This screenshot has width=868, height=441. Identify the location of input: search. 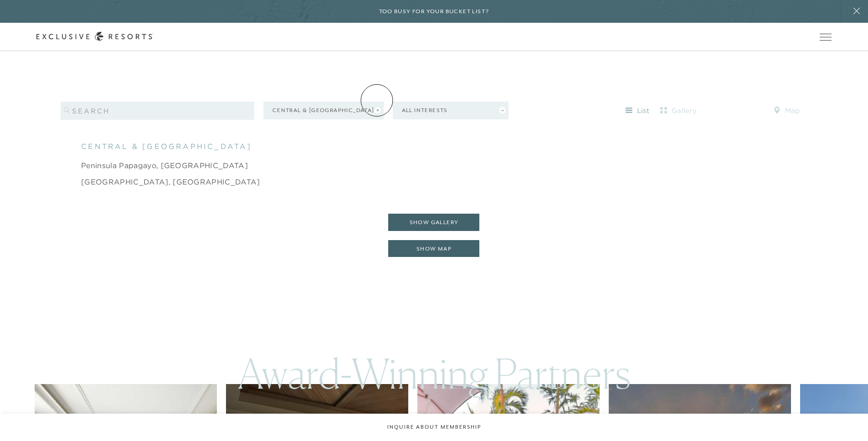
(157, 111).